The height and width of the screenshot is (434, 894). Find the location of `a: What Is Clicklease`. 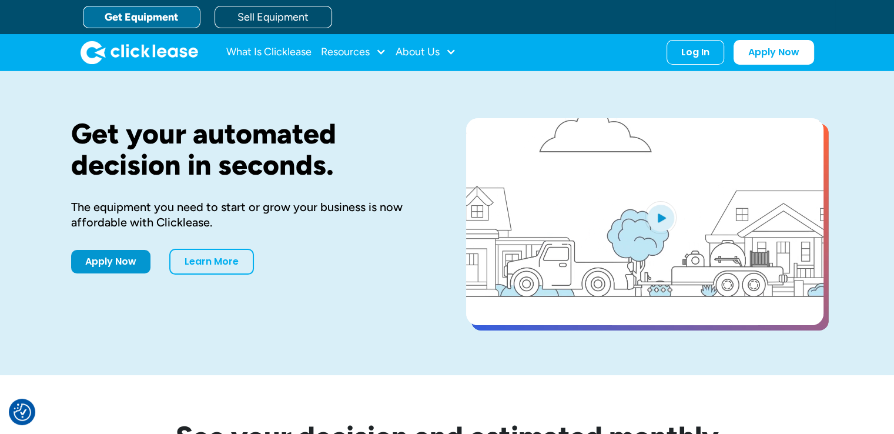

a: What Is Clicklease is located at coordinates (269, 52).